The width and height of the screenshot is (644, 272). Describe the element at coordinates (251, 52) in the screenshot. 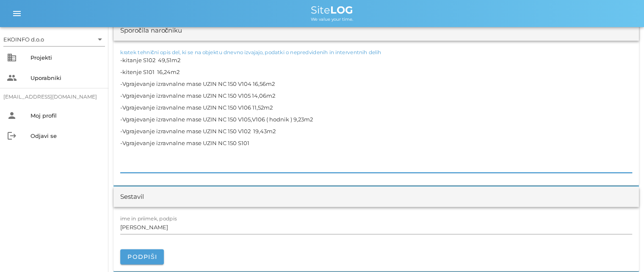

I see `label: kratek tehnični opis del, ki se na objektu dnevno izvajajo, podatki o nepredvidenih in interventn...` at that location.